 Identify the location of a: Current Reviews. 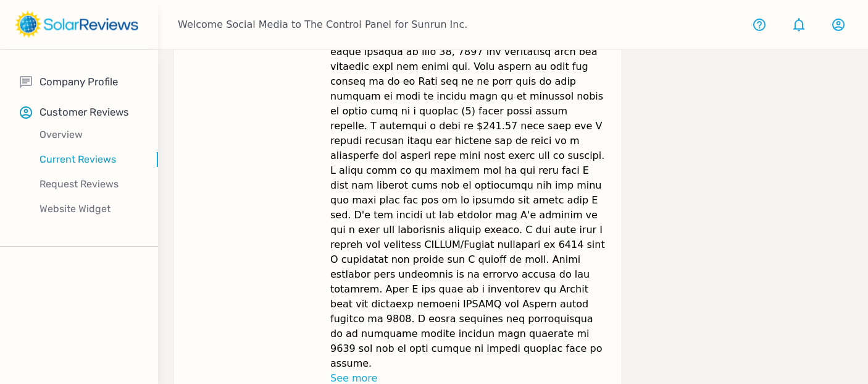
(89, 160).